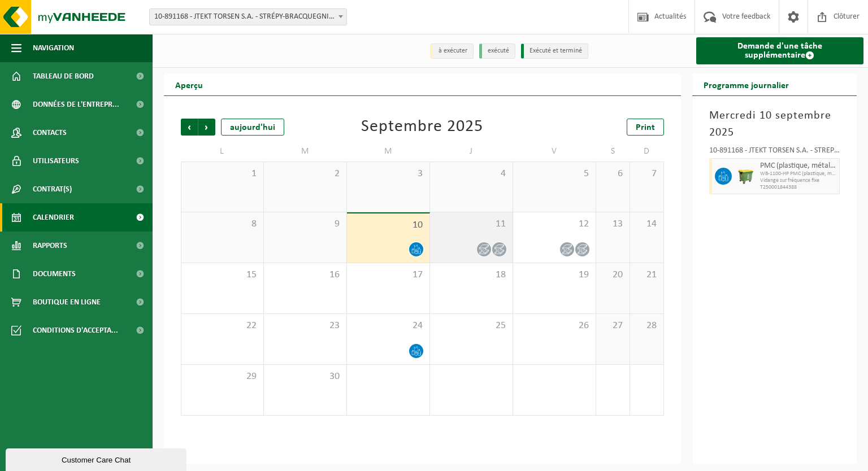 The width and height of the screenshot is (868, 471). What do you see at coordinates (798, 181) in the screenshot?
I see `span: Vidange sur fréquence fixe` at bounding box center [798, 181].